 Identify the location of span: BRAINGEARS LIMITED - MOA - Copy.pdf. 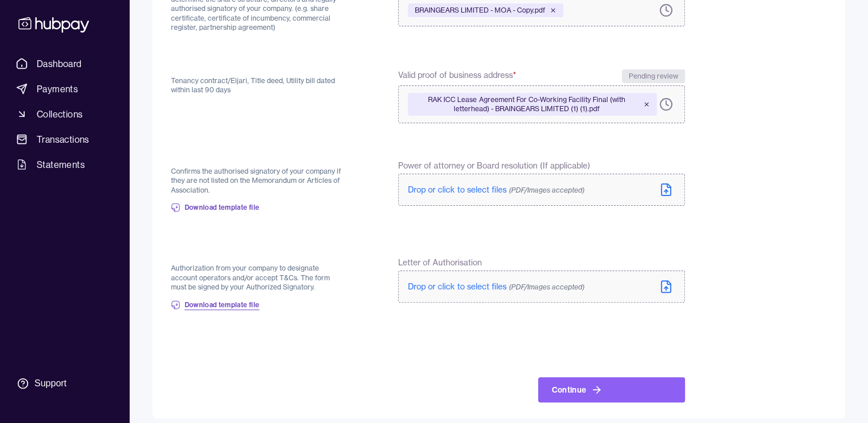
(480, 11).